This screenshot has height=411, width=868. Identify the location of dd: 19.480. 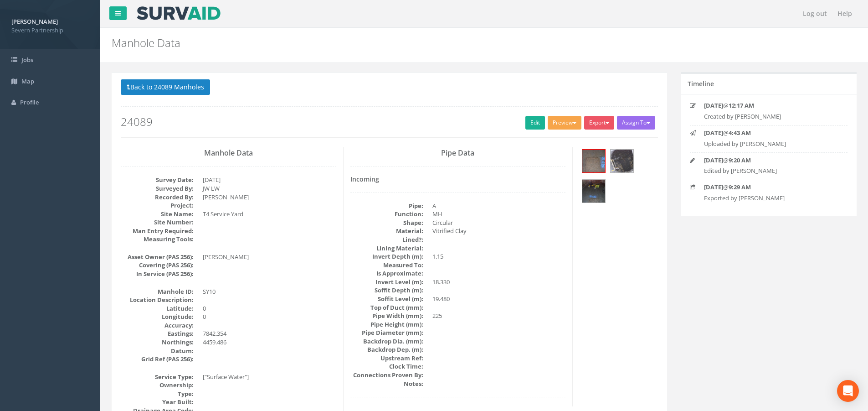
(499, 299).